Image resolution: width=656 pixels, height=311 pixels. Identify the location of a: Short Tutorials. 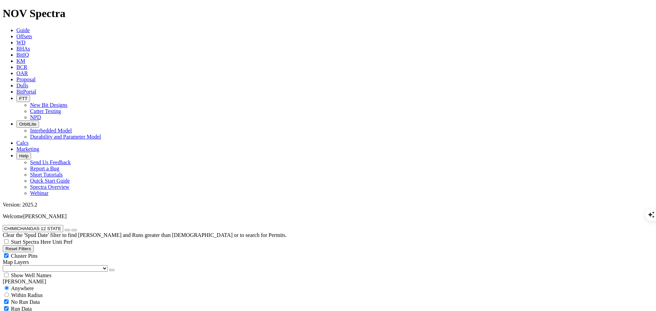
(46, 174).